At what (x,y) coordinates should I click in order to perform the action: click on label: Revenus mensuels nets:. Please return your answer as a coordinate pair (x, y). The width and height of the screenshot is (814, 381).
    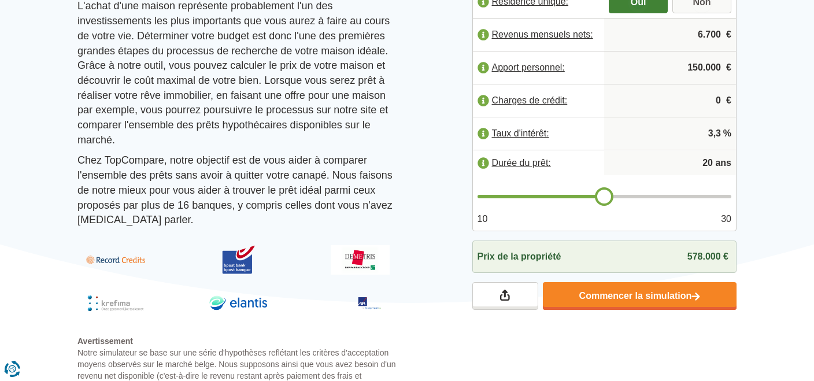
    Looking at the image, I should click on (539, 35).